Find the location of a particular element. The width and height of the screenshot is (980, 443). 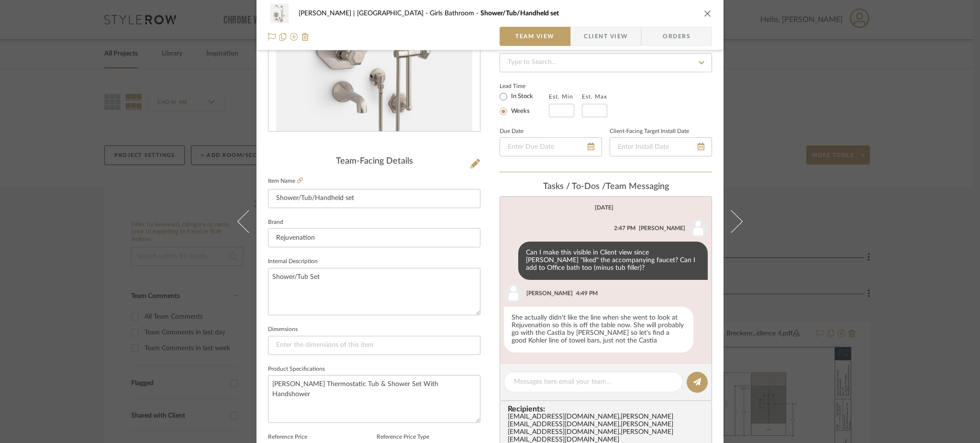

label: Lead Time is located at coordinates (524, 86).